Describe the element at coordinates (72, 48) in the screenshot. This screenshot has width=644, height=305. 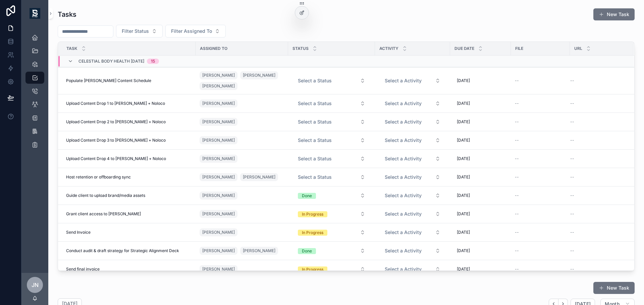
I see `span: Task` at that location.